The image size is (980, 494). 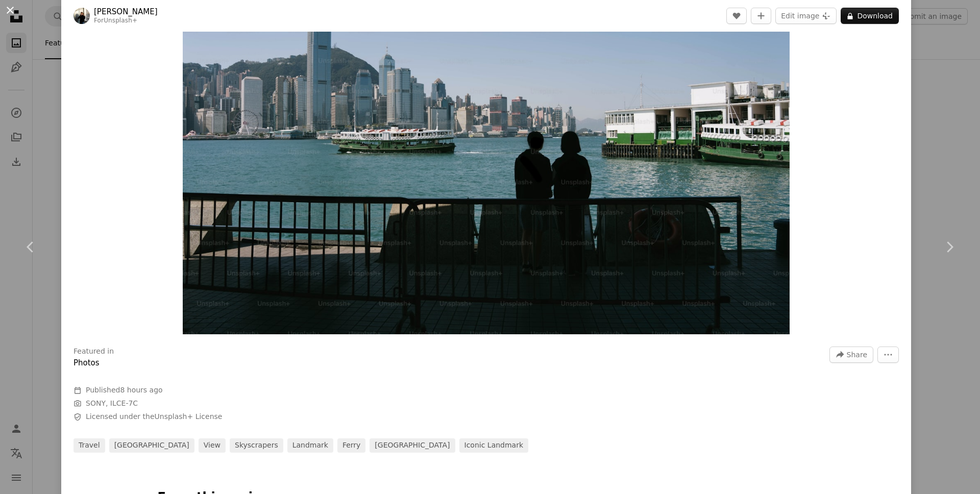 What do you see at coordinates (888, 355) in the screenshot?
I see `button: More Actions` at bounding box center [888, 355].